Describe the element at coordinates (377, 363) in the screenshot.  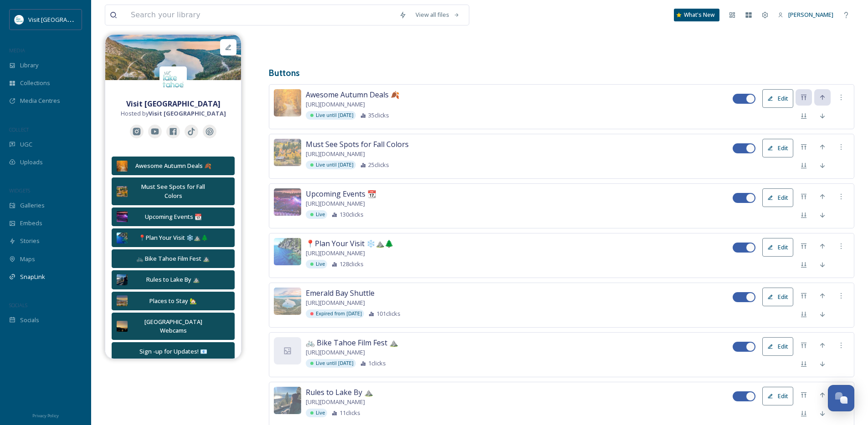
I see `span: 1 clicks` at that location.